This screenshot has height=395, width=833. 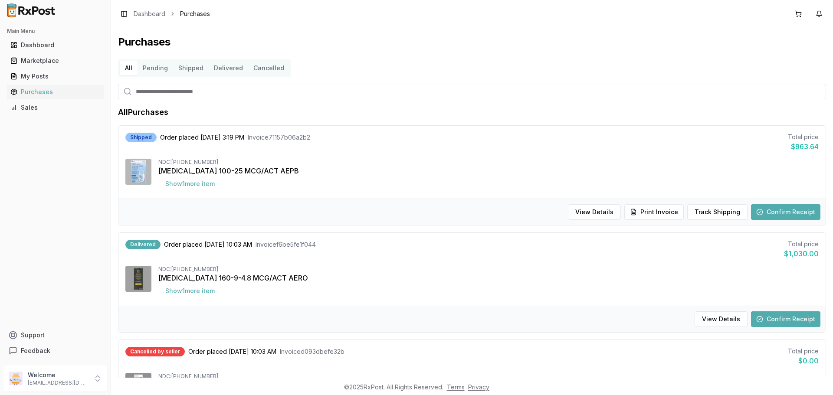 I want to click on a: Privacy, so click(x=479, y=387).